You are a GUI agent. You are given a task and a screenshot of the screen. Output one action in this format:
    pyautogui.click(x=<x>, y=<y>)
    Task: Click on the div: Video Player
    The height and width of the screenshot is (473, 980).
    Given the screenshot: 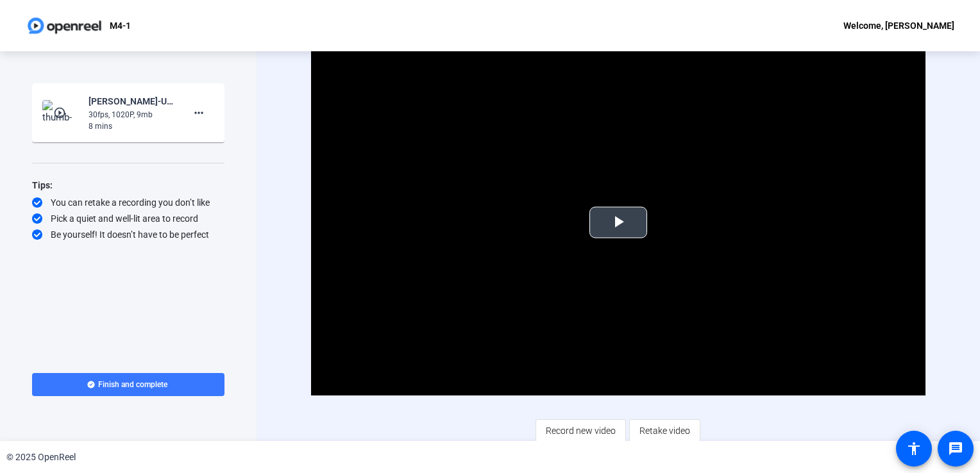 What is the action you would take?
    pyautogui.click(x=618, y=222)
    